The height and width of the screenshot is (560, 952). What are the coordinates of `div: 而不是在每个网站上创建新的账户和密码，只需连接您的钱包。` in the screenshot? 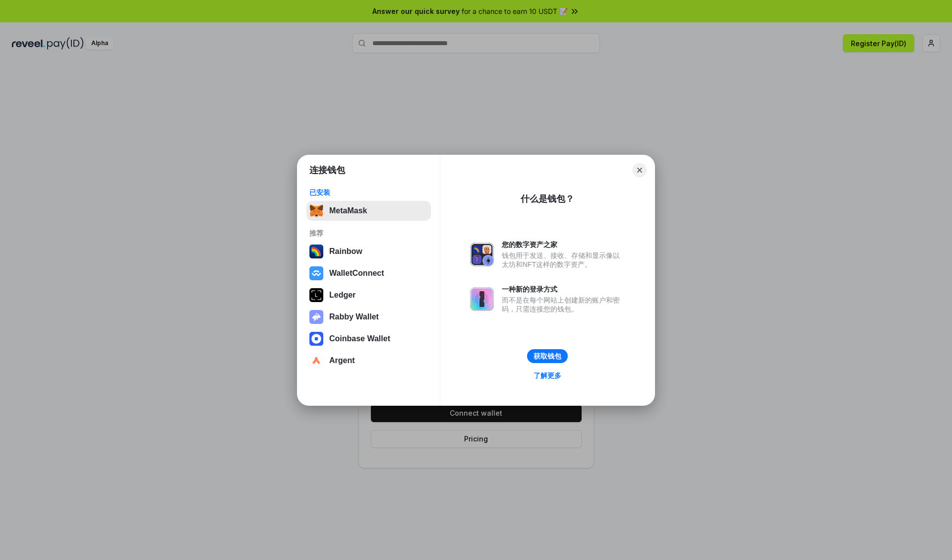 It's located at (563, 305).